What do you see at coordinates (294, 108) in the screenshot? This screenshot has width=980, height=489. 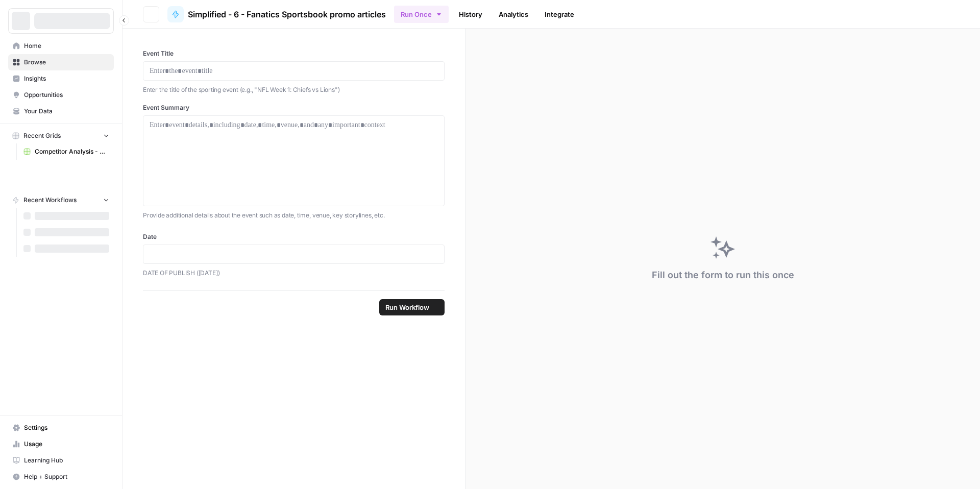 I see `label: Event Summary` at bounding box center [294, 108].